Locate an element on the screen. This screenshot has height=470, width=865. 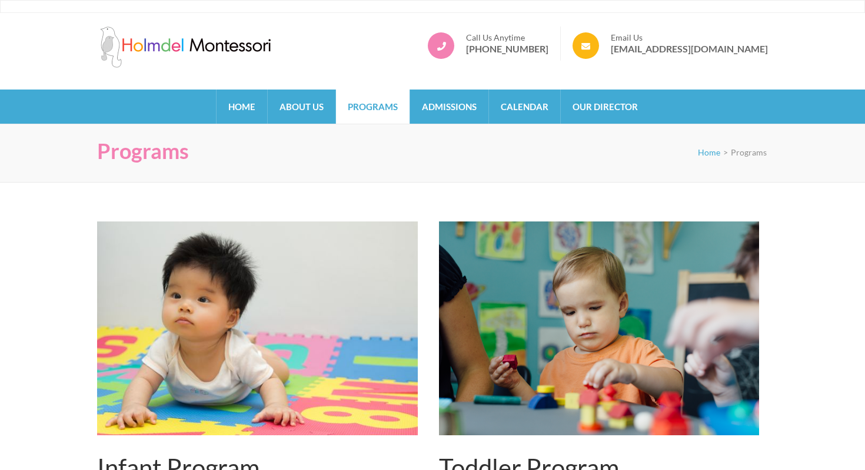
h1: Programs is located at coordinates (143, 151).